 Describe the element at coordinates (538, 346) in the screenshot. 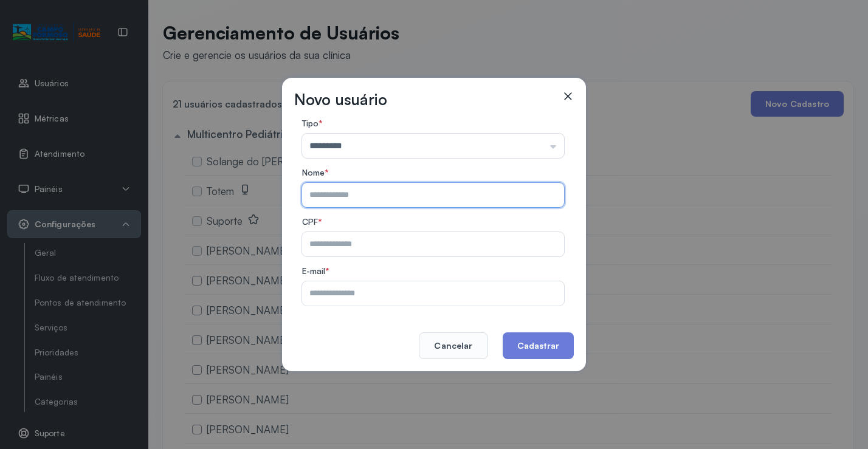

I see `button: Cadastrar` at that location.